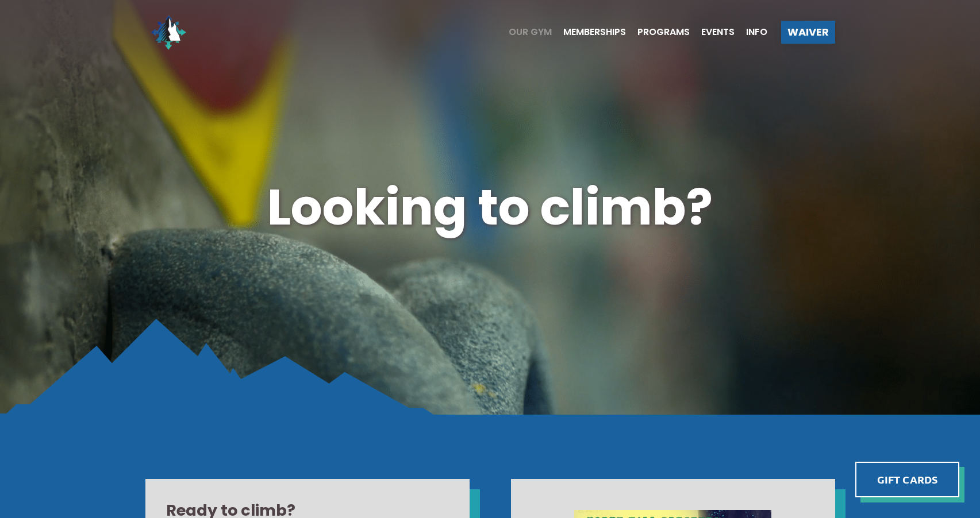 The width and height of the screenshot is (980, 518). I want to click on span: Memberships, so click(594, 32).